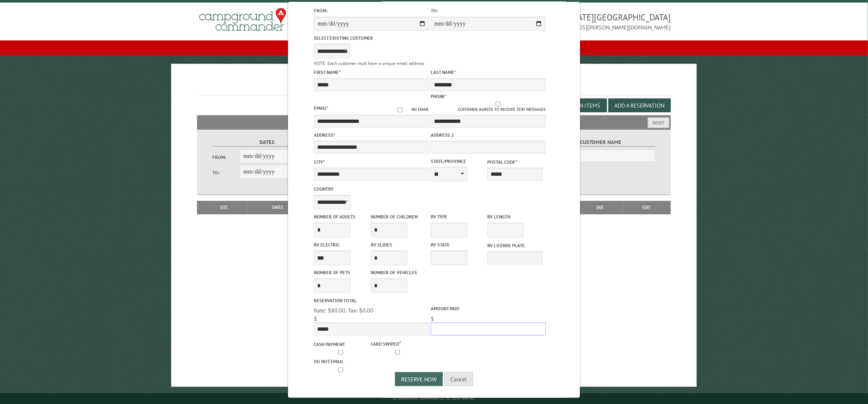 This screenshot has width=868, height=404. What do you see at coordinates (371, 300) in the screenshot?
I see `label: Reservation Total` at bounding box center [371, 300].